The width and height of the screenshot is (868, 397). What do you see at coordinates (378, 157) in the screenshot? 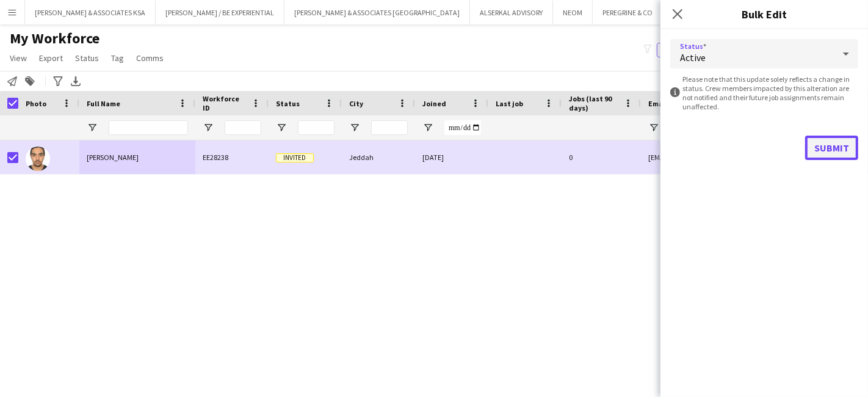
I see `div: Jeddah` at bounding box center [378, 157].